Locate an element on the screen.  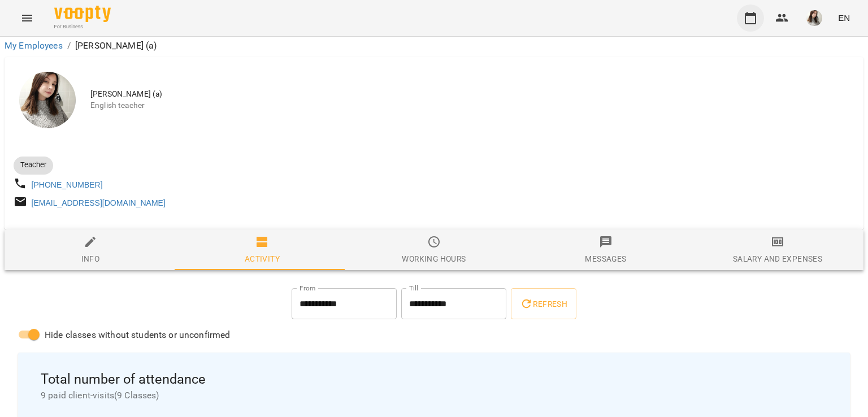
span: Hide classes without students or unconfirmed is located at coordinates (137, 335).